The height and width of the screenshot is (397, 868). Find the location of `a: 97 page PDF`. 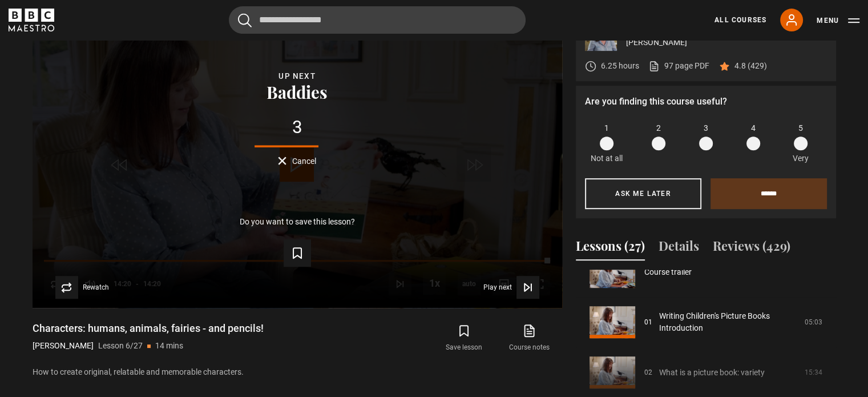

a: 97 page PDF is located at coordinates (679, 65).